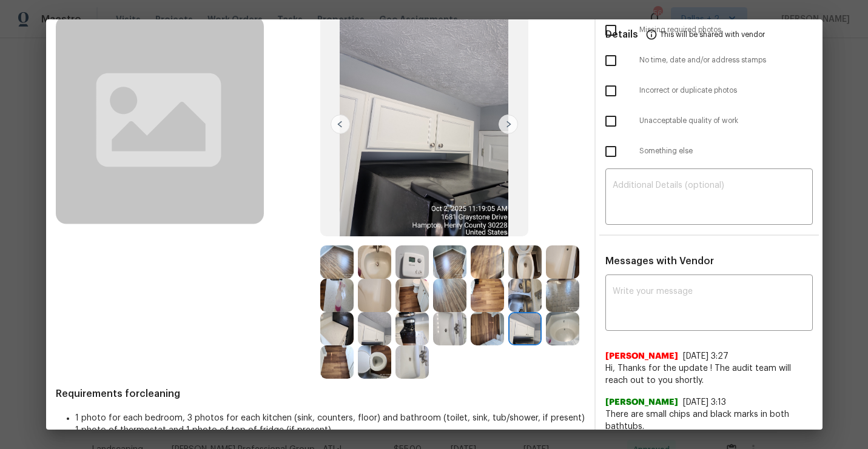 This screenshot has height=449, width=868. What do you see at coordinates (320, 395) in the screenshot?
I see `span: Requirements for cleaning` at bounding box center [320, 395].